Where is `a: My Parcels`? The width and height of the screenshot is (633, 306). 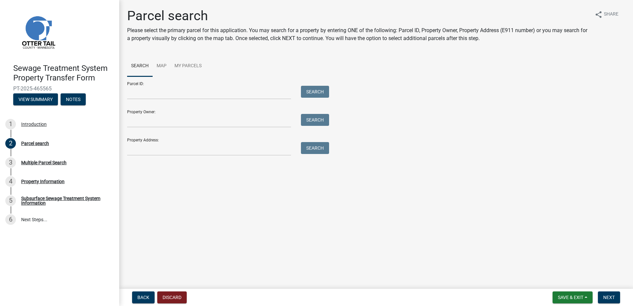 a: My Parcels is located at coordinates (188, 66).